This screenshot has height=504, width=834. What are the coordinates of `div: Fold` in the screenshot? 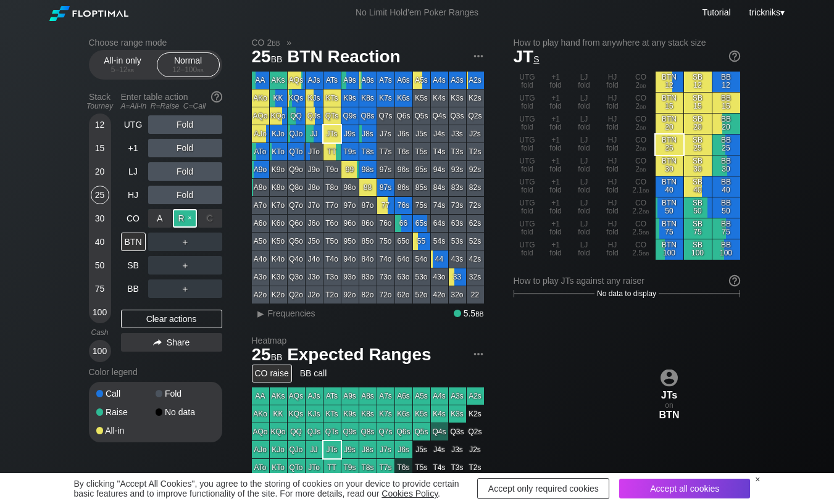 It's located at (185, 171).